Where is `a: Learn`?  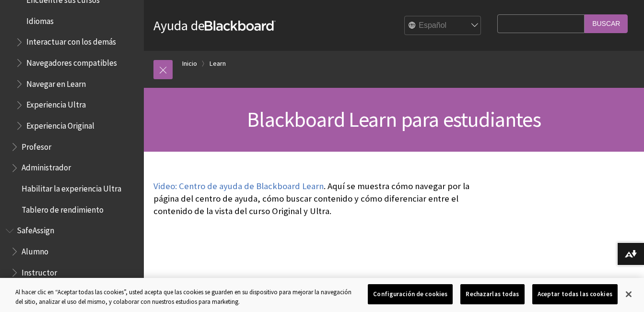
a: Learn is located at coordinates (218, 63).